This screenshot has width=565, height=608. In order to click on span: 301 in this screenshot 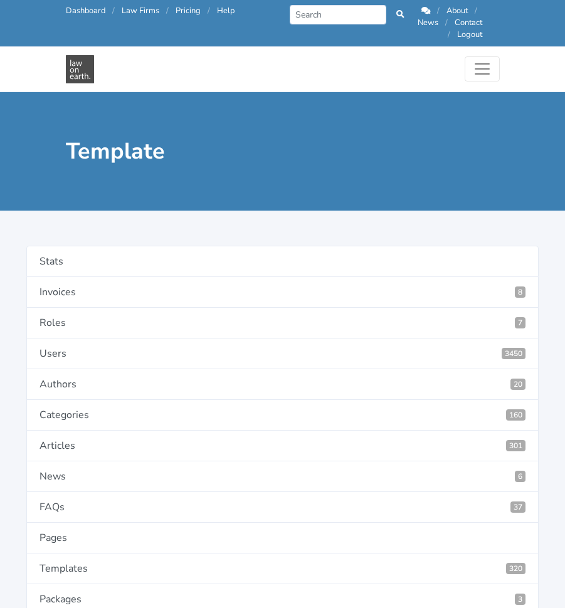, I will do `click(515, 446)`.